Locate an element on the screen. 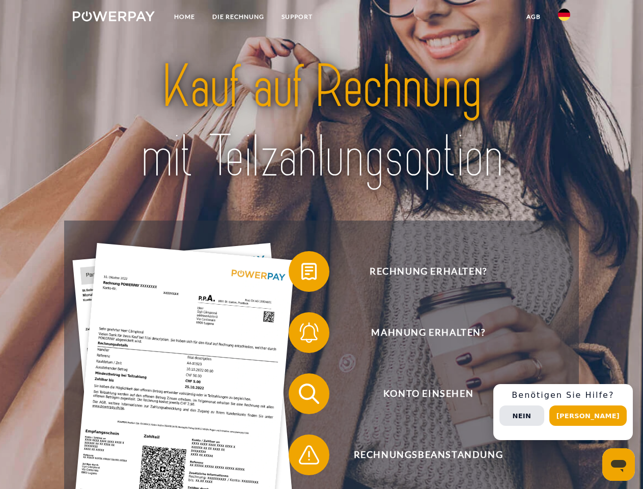  span: Rechnungsbeanstandung is located at coordinates (428, 455).